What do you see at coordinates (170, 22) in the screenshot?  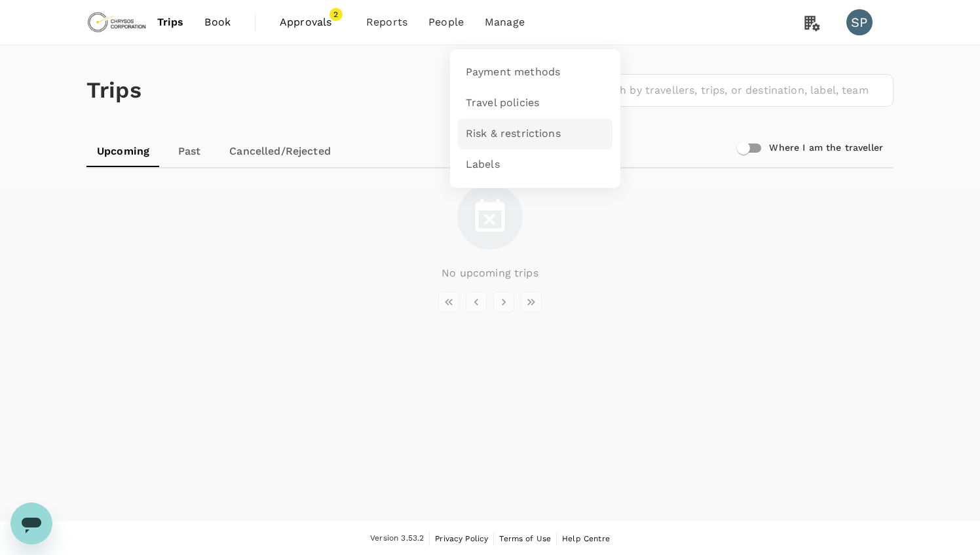 I see `span: Trips` at bounding box center [170, 22].